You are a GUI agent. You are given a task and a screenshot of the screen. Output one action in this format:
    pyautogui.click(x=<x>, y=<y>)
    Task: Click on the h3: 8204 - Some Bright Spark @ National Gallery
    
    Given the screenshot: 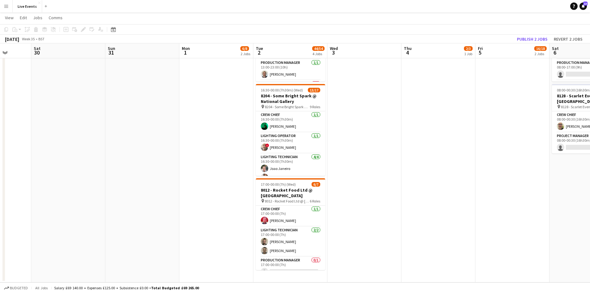 What is the action you would take?
    pyautogui.click(x=291, y=99)
    